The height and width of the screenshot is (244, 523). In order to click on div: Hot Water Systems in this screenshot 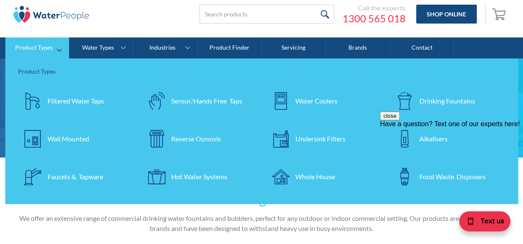, I will do `click(199, 177)`.